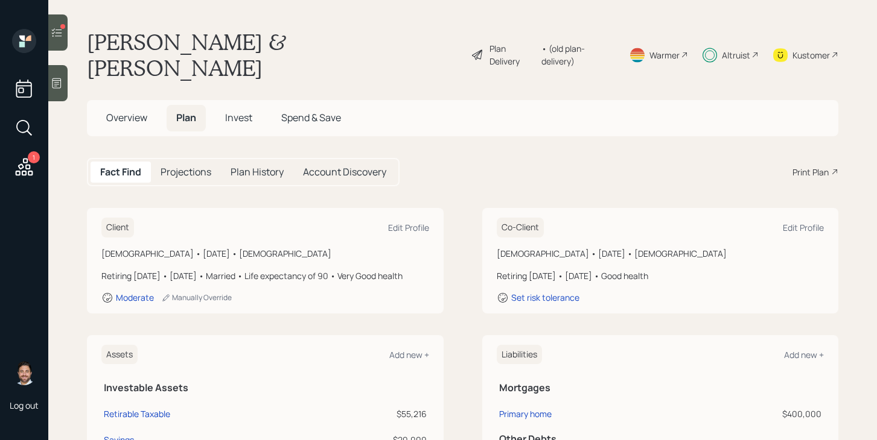 The height and width of the screenshot is (440, 877). I want to click on div: Retirable Taxable, so click(137, 414).